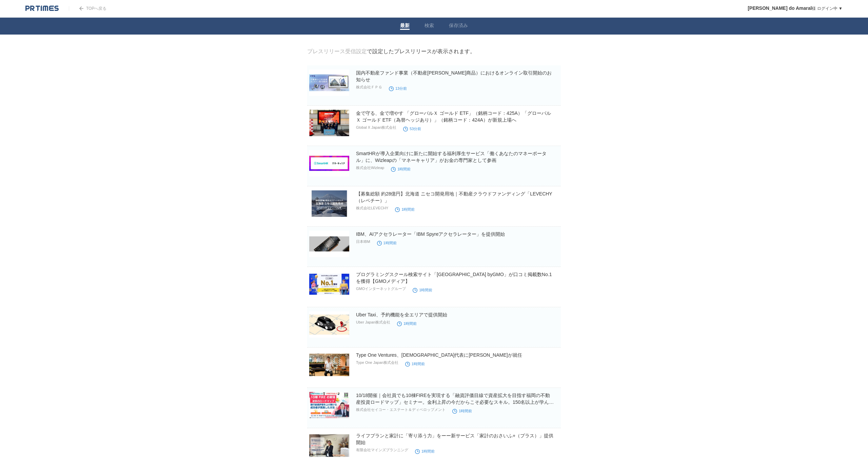 The width and height of the screenshot is (868, 458). I want to click on a: SmartHRが導入企業向けに新たに開始する福利厚生サービス「働くあなたのマネーポータル」に、Wizleapの「マネーキャリア」がお金の専門家として参画, so click(451, 157).